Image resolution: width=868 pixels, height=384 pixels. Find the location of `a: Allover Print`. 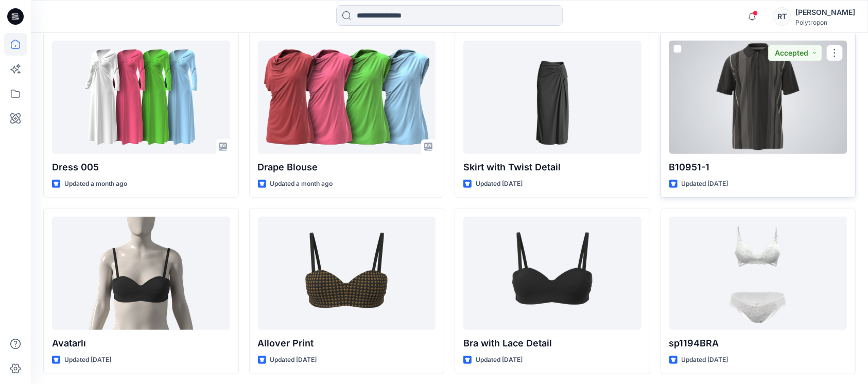

a: Allover Print is located at coordinates (347, 274).